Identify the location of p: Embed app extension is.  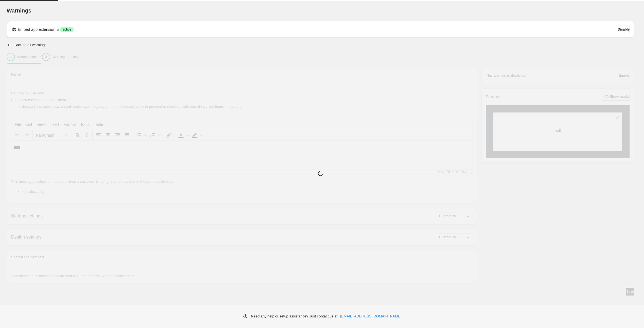
(39, 30).